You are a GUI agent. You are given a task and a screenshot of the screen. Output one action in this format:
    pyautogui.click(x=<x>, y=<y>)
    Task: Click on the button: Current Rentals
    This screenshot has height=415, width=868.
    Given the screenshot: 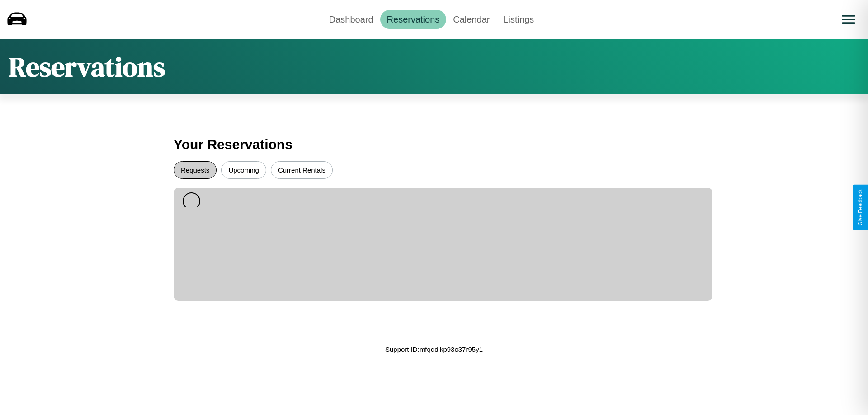 What is the action you would take?
    pyautogui.click(x=301, y=170)
    